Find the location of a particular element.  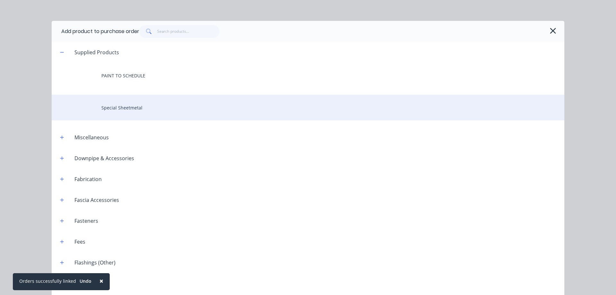

div: Flashings (Other) is located at coordinates (95, 262).